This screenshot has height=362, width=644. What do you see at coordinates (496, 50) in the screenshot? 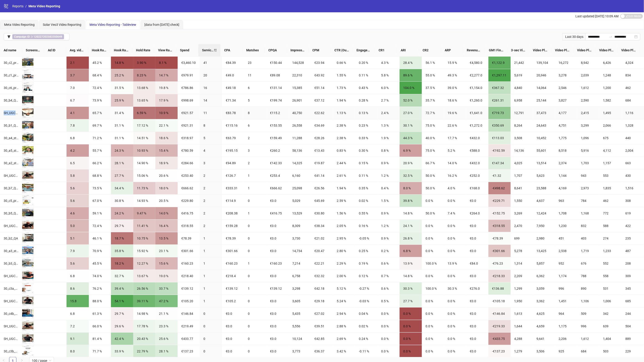
I see `th: GM1 Final` at bounding box center [496, 50].